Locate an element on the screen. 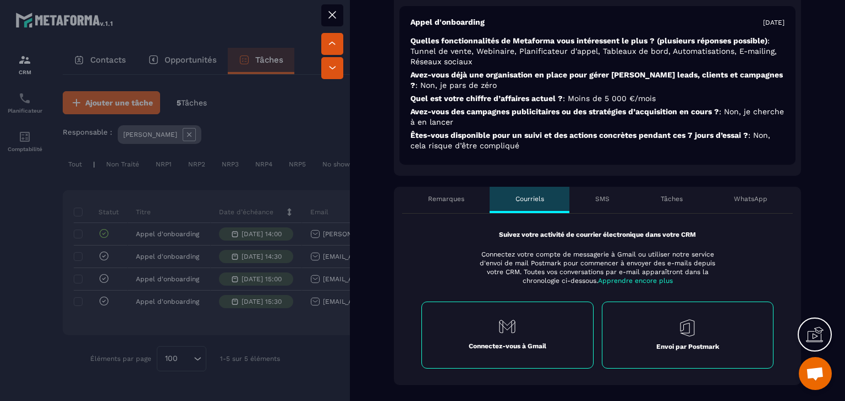  span: Apprendre encore plus is located at coordinates (635, 281).